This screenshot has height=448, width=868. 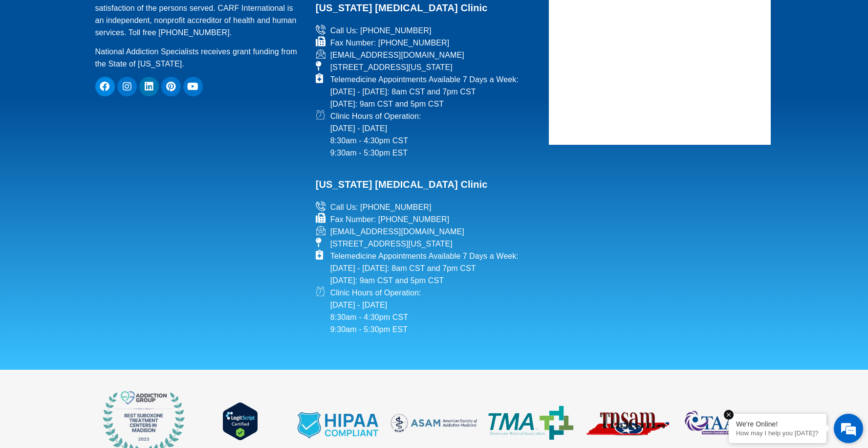 What do you see at coordinates (240, 422) in the screenshot?
I see `img: Verify Approval for www.nationaladdictionspecialists.com` at bounding box center [240, 422].